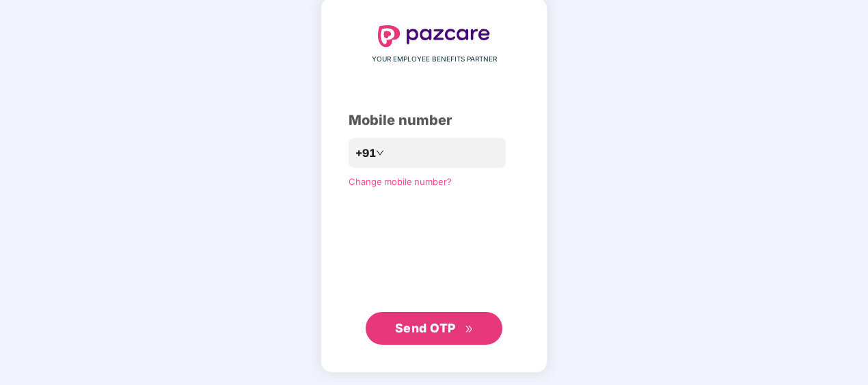 This screenshot has width=868, height=385. I want to click on span: YOUR EMPLOYEE BENEFITS PARTNER, so click(434, 59).